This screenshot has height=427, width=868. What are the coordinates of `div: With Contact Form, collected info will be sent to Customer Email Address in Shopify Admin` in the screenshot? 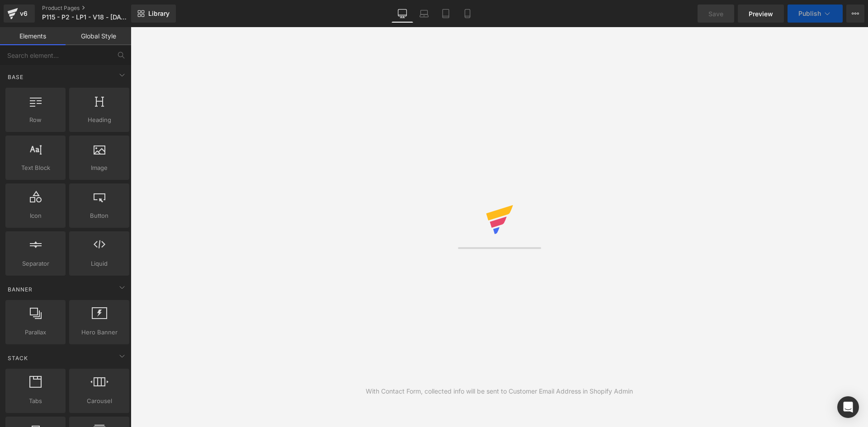 It's located at (499, 391).